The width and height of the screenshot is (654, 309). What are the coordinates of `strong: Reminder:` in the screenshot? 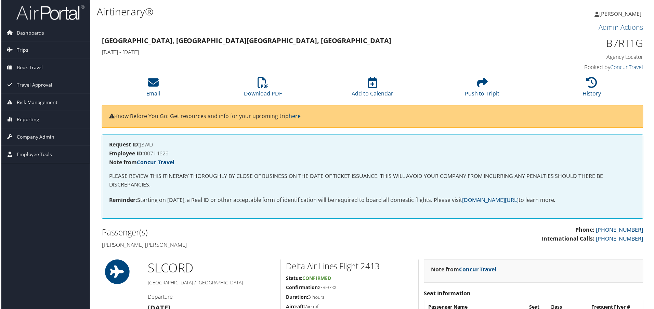 It's located at (122, 201).